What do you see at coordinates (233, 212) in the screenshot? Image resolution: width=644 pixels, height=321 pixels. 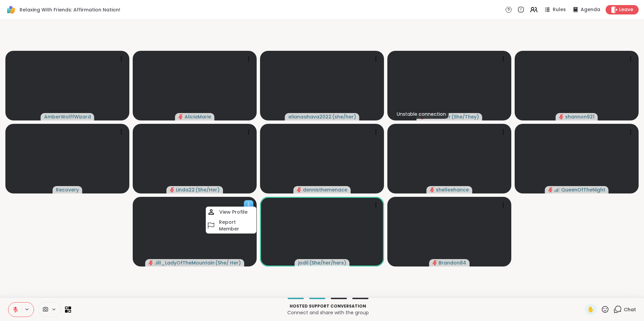 I see `h4: View Profile` at bounding box center [233, 212].